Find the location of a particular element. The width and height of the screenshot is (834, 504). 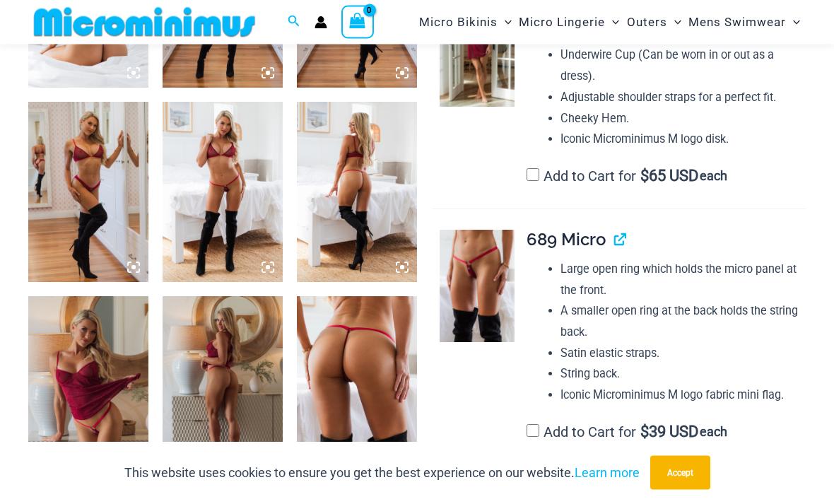

li: Underwire Cup (Can be worn in or out as a dress). is located at coordinates (683, 66).